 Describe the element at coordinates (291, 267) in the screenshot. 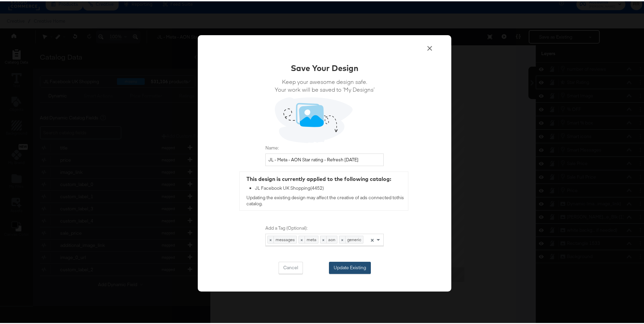

I see `button: Cancel` at that location.